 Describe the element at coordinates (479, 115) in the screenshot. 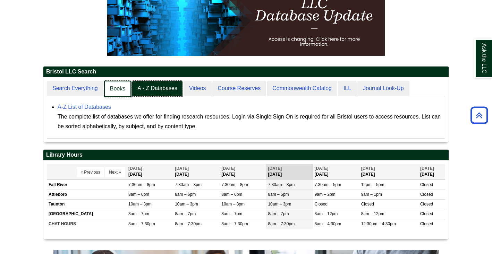

I see `a: Back to Top` at that location.